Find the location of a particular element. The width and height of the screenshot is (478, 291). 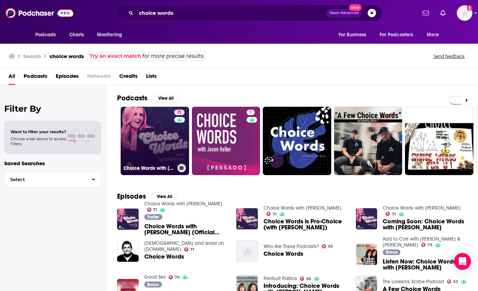

a: The Lovesick Scribe Podcast is located at coordinates (413, 282).